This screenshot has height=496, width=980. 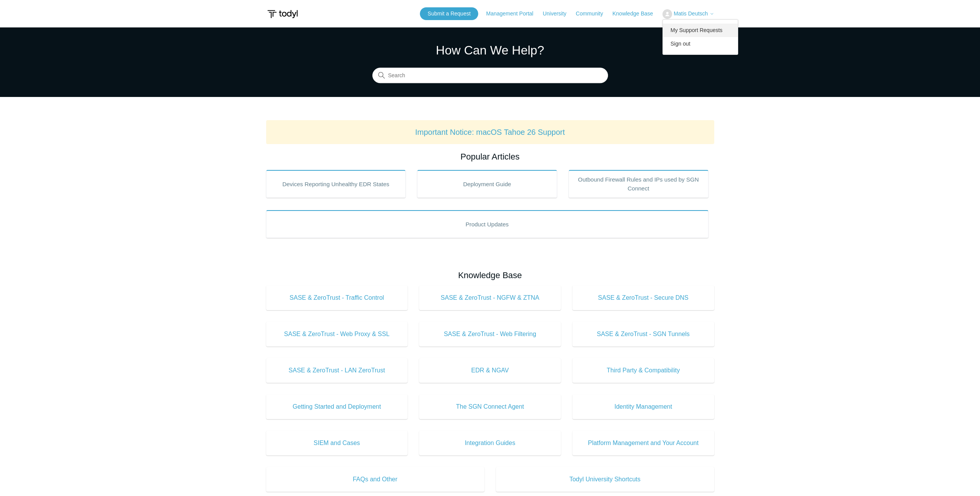 What do you see at coordinates (490, 298) in the screenshot?
I see `span: SASE & ZeroTrust - NGFW & ZTNA` at bounding box center [490, 298].